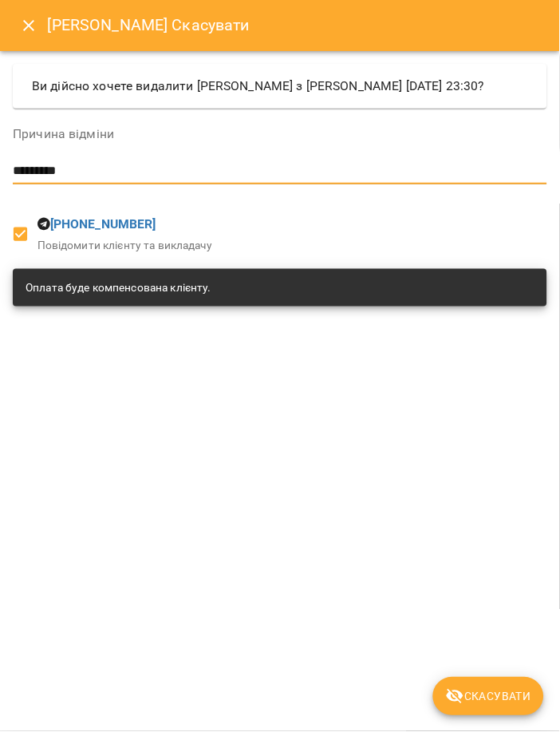 This screenshot has height=732, width=560. What do you see at coordinates (489, 696) in the screenshot?
I see `button: Скасувати` at bounding box center [489, 696].